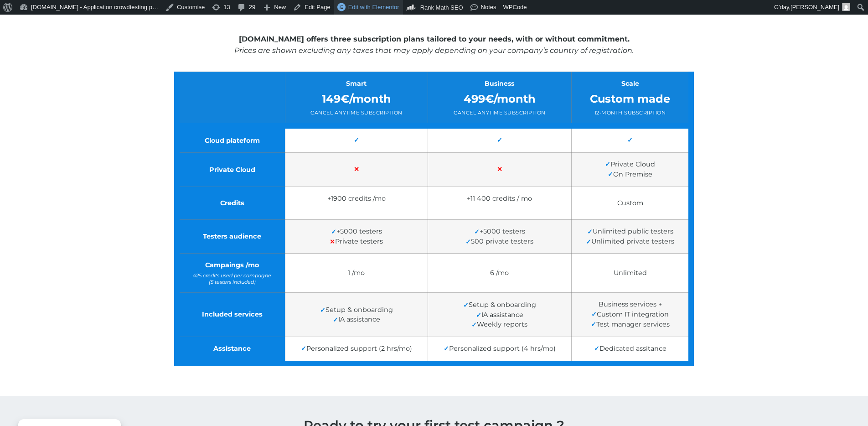 This screenshot has height=426, width=868. I want to click on div: 149€/month, so click(356, 99).